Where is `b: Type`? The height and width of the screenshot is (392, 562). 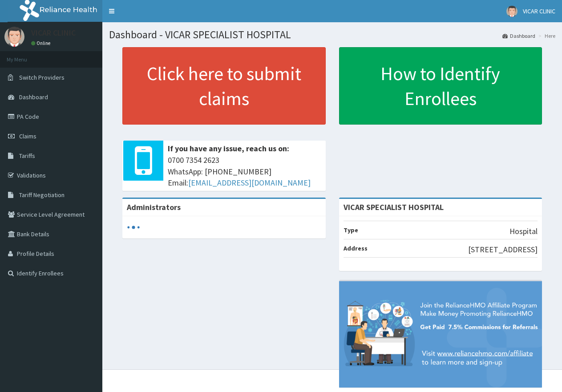 b: Type is located at coordinates (351, 230).